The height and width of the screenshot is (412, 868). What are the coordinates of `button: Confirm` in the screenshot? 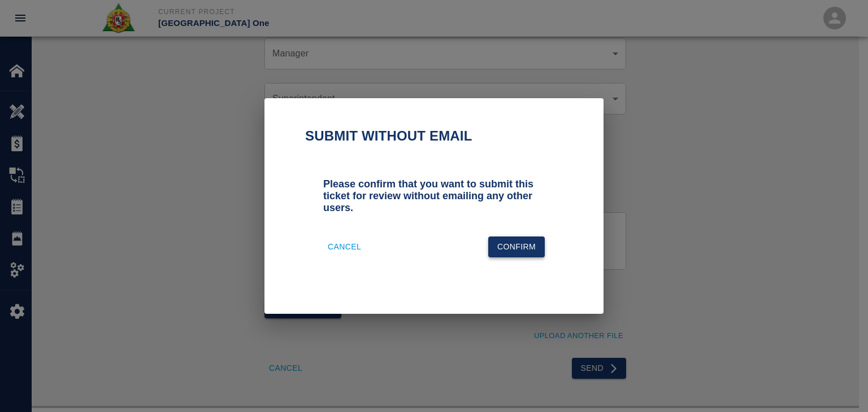 It's located at (517, 247).